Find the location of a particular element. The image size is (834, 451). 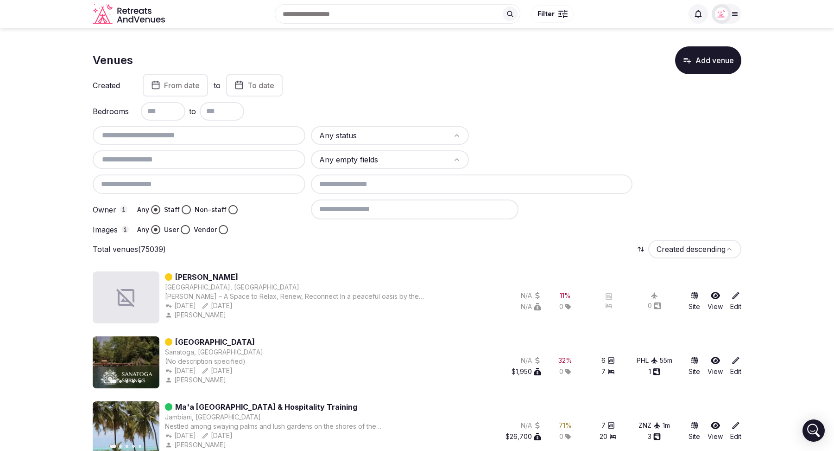

a: Visit the homepage is located at coordinates (130, 14).